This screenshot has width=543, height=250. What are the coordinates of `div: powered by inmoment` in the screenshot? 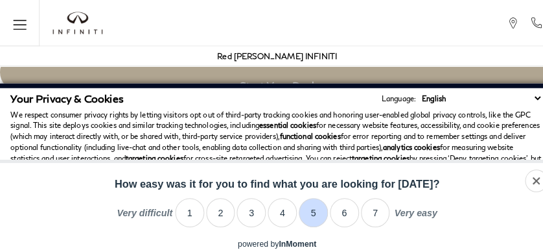 It's located at (272, 238).